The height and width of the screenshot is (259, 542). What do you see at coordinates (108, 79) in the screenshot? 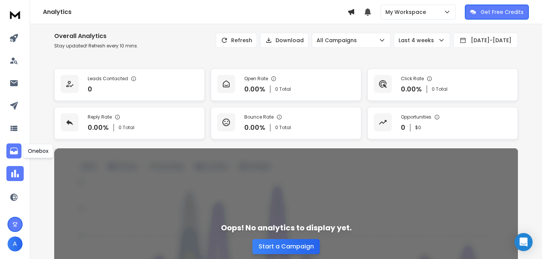
I see `p: Leads Contacted` at bounding box center [108, 79].